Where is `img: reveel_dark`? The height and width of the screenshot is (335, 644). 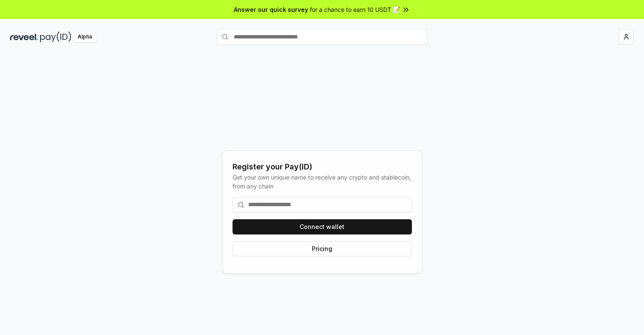 img: reveel_dark is located at coordinates (24, 37).